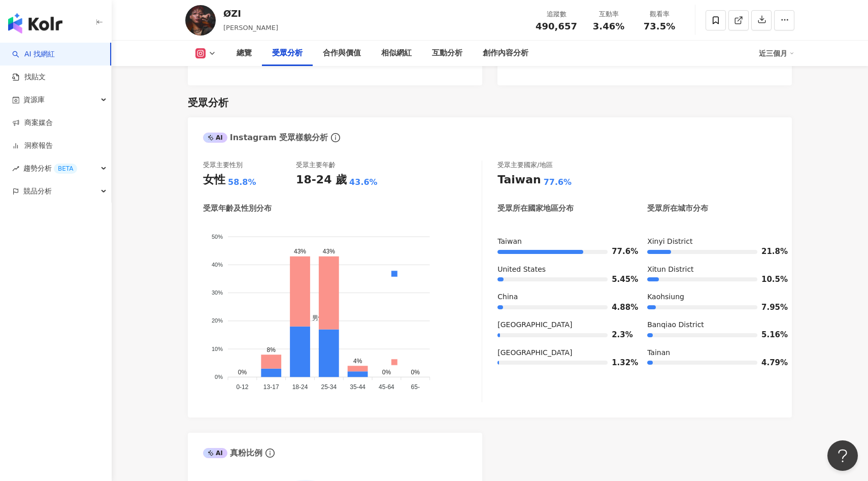  What do you see at coordinates (251, 13) in the screenshot?
I see `div: ØZI` at bounding box center [251, 13].